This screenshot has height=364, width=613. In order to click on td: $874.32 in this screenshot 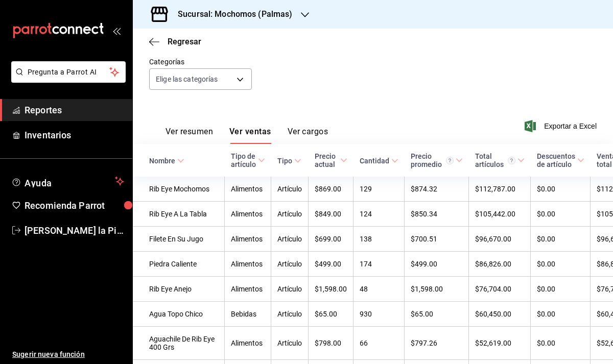, I will do `click(436, 188)`.